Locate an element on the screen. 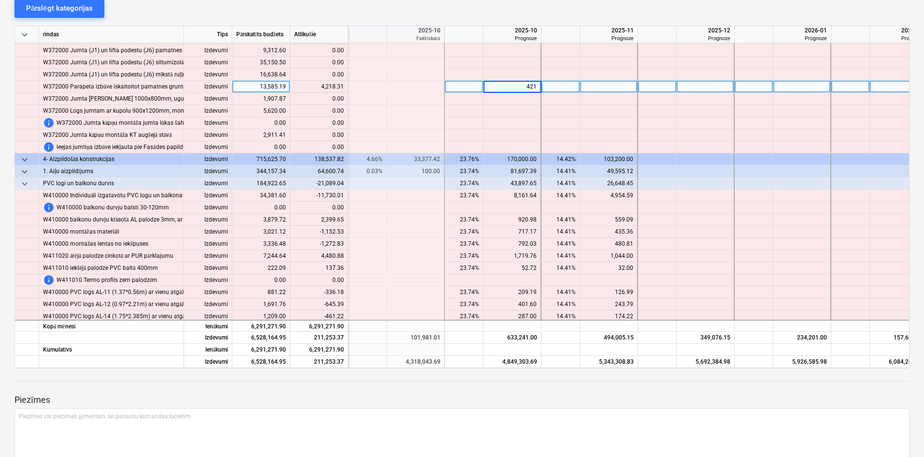 The width and height of the screenshot is (924, 457). div: 103,200.00 is located at coordinates (609, 159).